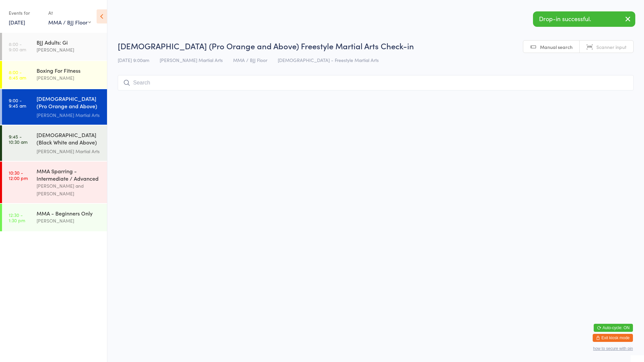 The height and width of the screenshot is (362, 644). I want to click on div: Boxing For Fitness, so click(69, 70).